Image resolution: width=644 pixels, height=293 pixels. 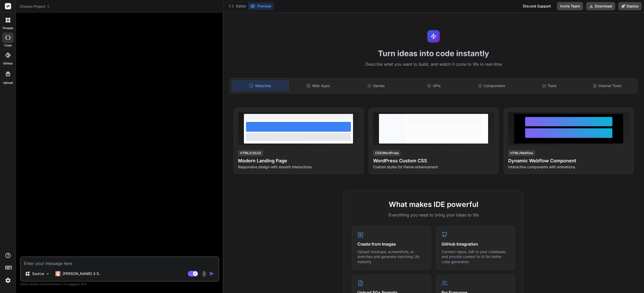 What do you see at coordinates (120, 284) in the screenshot?
I see `p: Always double-check its answers. Your in Bind` at bounding box center [120, 284].